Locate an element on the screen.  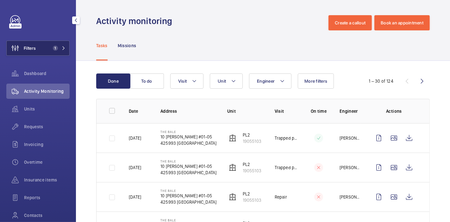
span: Dashboard is located at coordinates (47, 73).